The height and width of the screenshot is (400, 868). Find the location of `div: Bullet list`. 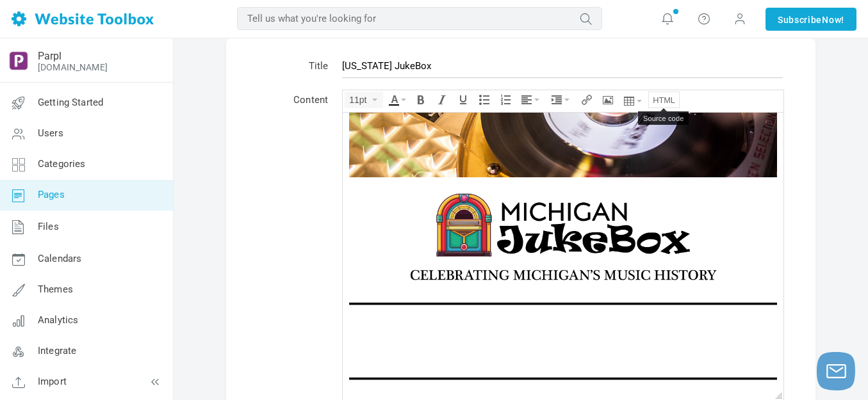

div: Bullet list is located at coordinates (484, 100).